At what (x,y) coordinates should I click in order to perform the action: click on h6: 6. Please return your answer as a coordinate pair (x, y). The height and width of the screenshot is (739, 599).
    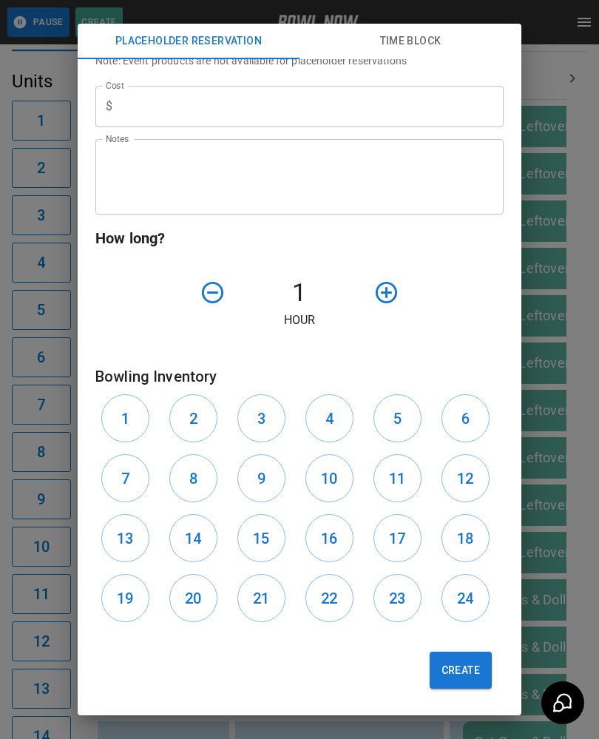
    Looking at the image, I should click on (465, 418).